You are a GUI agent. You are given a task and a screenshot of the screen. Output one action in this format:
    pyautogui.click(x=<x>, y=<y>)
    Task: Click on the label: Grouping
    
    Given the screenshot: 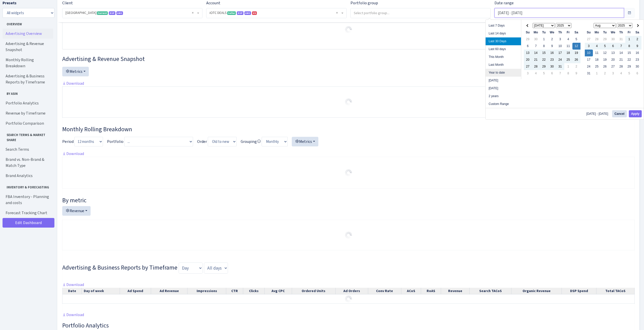 What is the action you would take?
    pyautogui.click(x=250, y=141)
    